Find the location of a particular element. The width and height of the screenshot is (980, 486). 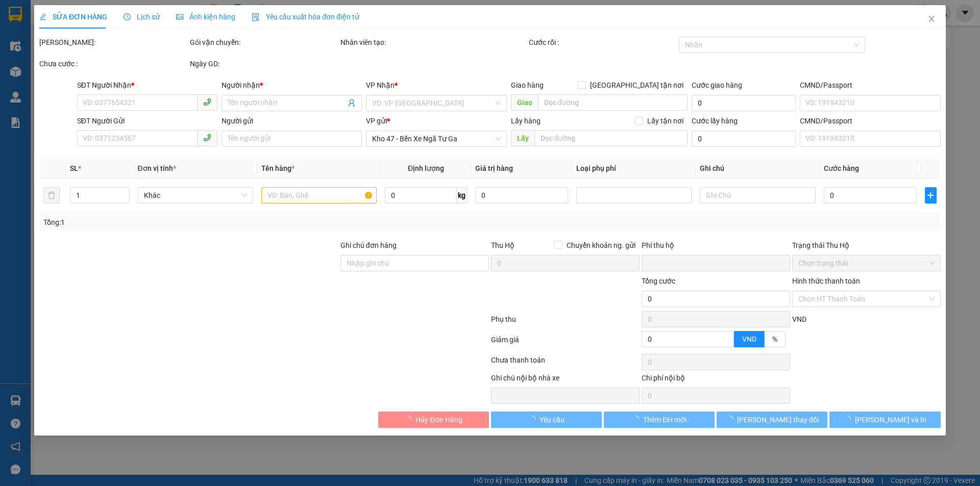

div: Ngày GD: is located at coordinates (264, 64).